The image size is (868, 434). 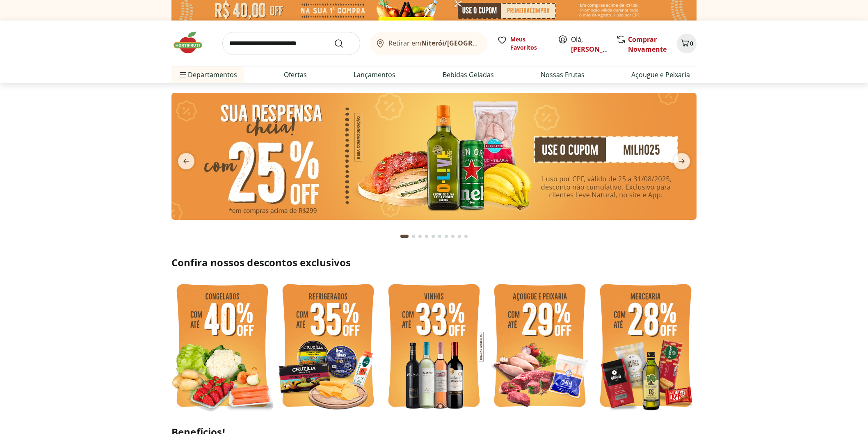 What do you see at coordinates (646, 347) in the screenshot?
I see `img: mercearia` at bounding box center [646, 347].